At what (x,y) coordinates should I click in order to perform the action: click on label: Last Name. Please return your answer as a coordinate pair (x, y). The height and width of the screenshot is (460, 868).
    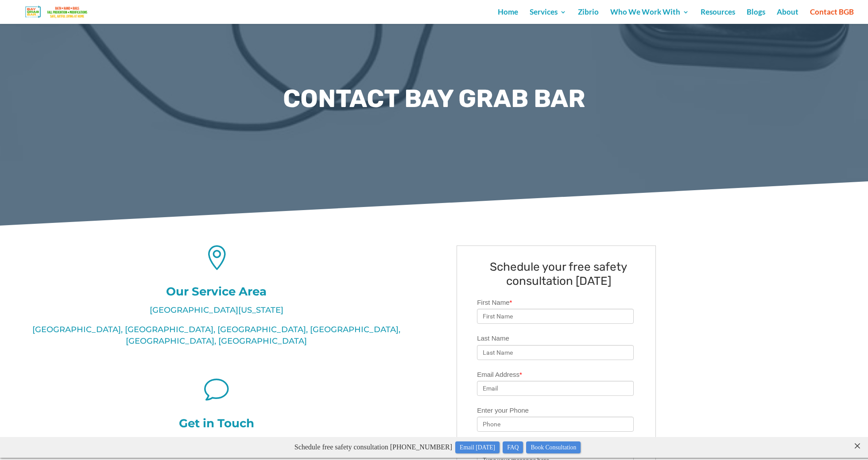
    Looking at the image, I should click on (564, 338).